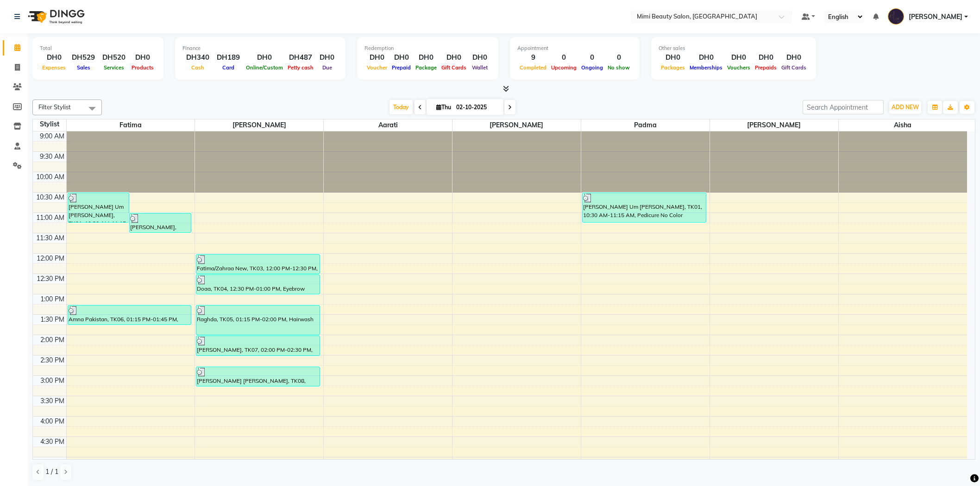 This screenshot has width=980, height=486. What do you see at coordinates (265, 67) in the screenshot?
I see `span: Online/Custom` at bounding box center [265, 67].